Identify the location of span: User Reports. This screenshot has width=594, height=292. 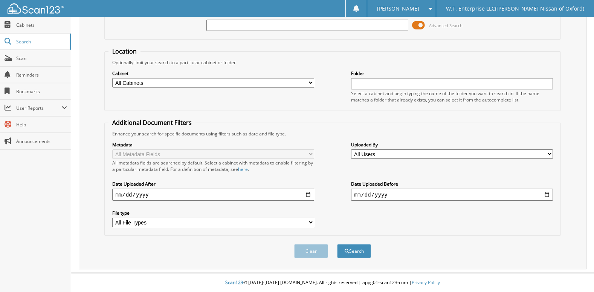
(39, 108).